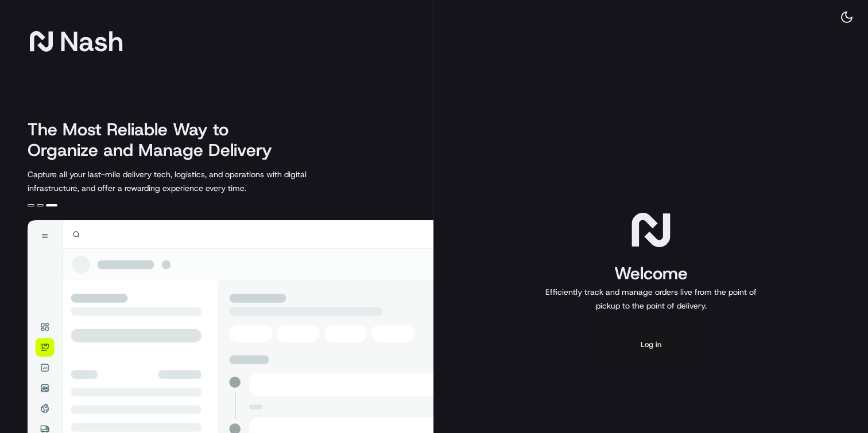 This screenshot has width=868, height=433. Describe the element at coordinates (193, 181) in the screenshot. I see `p: Capture all your last-mile delivery tech, logistics, and operations with digital infrastructure, ...` at that location.